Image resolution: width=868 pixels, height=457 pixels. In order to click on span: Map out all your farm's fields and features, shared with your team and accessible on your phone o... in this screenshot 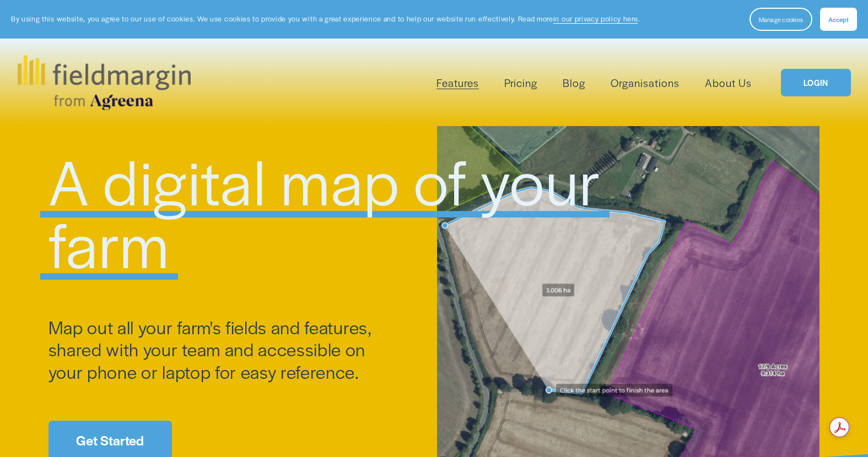, I will do `click(212, 349)`.